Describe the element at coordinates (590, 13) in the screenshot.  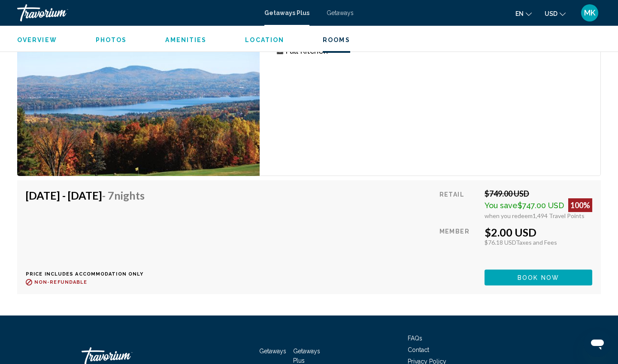
I see `span: MK` at that location.